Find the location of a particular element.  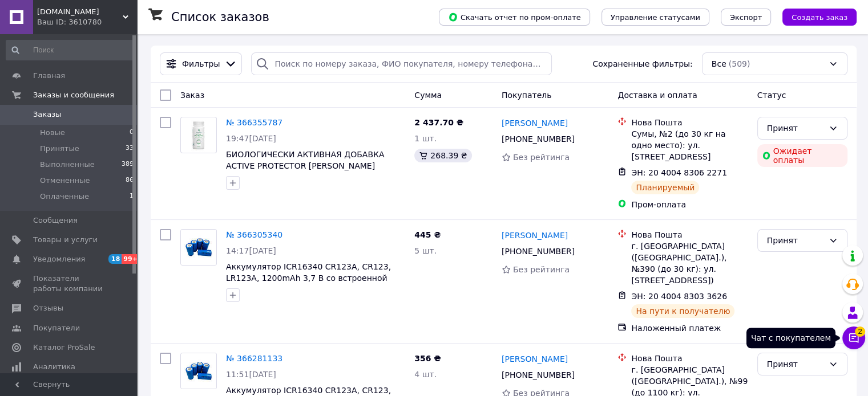

span: Скачать отчет по пром-оплате is located at coordinates (515, 17).